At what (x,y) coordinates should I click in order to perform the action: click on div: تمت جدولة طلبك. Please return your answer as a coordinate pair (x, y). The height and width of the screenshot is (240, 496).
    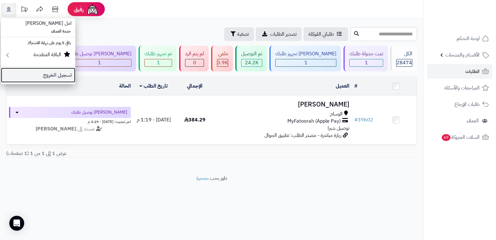
    Looking at the image, I should click on (366, 54).